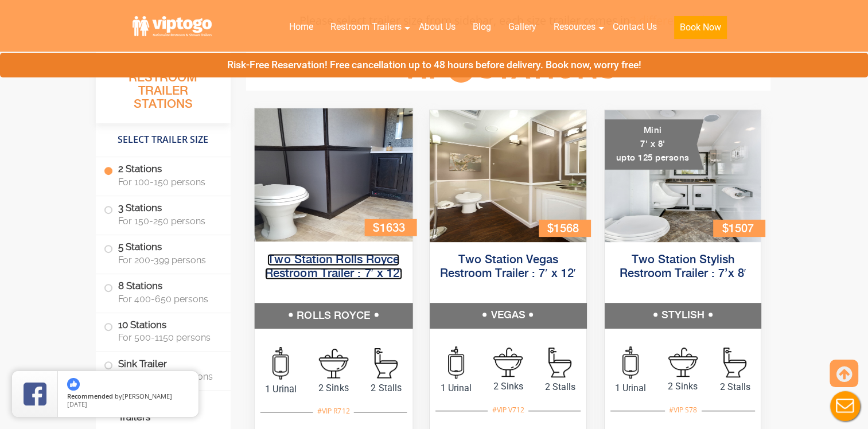 Image resolution: width=868 pixels, height=429 pixels. What do you see at coordinates (654, 145) in the screenshot?
I see `div: Mini 7' x 8' upto 125 persons` at bounding box center [654, 145].